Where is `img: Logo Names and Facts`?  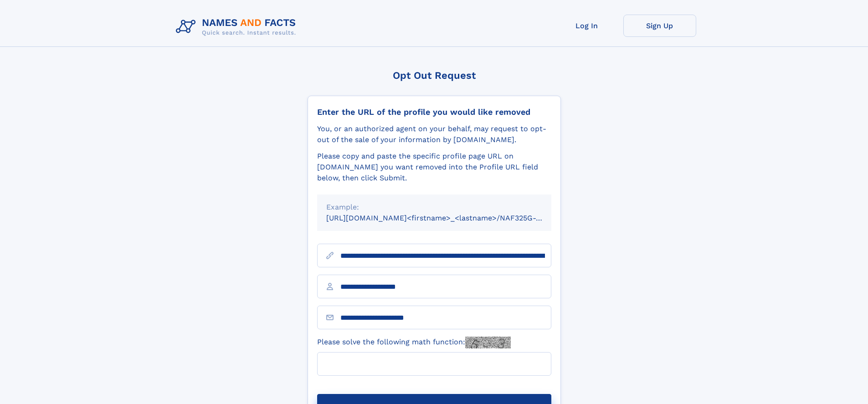
img: Logo Names and Facts is located at coordinates (238, 27).